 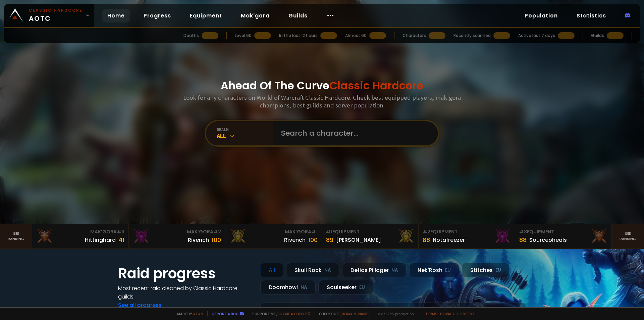 What do you see at coordinates (591, 15) in the screenshot?
I see `a: Statistics` at bounding box center [591, 15].